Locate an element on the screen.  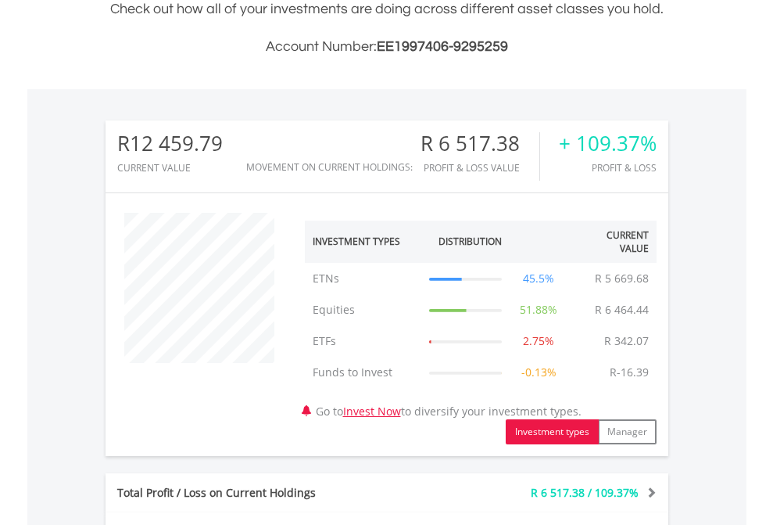
div: R 6 517.38 is located at coordinates (480, 143).